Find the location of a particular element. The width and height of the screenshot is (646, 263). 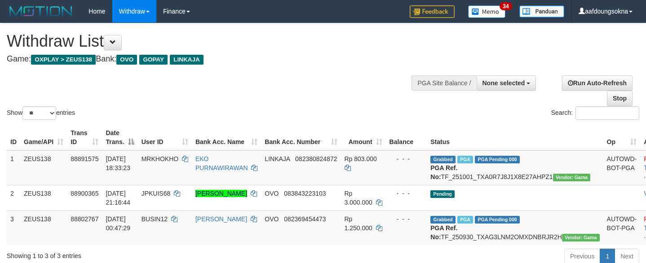

select: Showentries is located at coordinates (39, 113).